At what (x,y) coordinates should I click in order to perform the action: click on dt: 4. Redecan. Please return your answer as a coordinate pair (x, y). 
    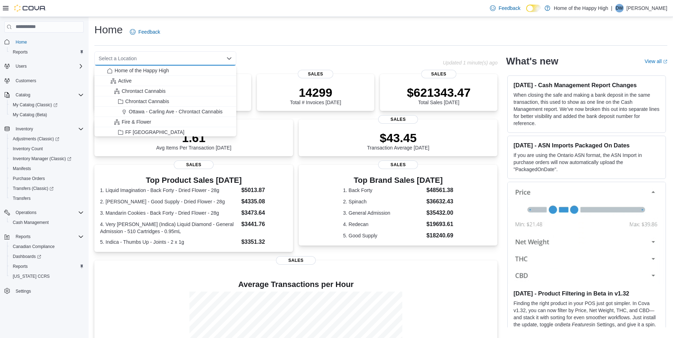
    Looking at the image, I should click on (383, 225).